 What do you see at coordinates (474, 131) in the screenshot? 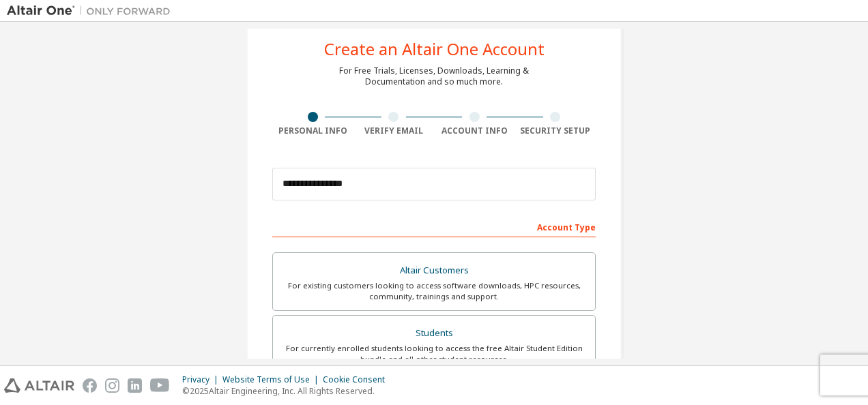
I see `div: Account Info` at bounding box center [474, 131].